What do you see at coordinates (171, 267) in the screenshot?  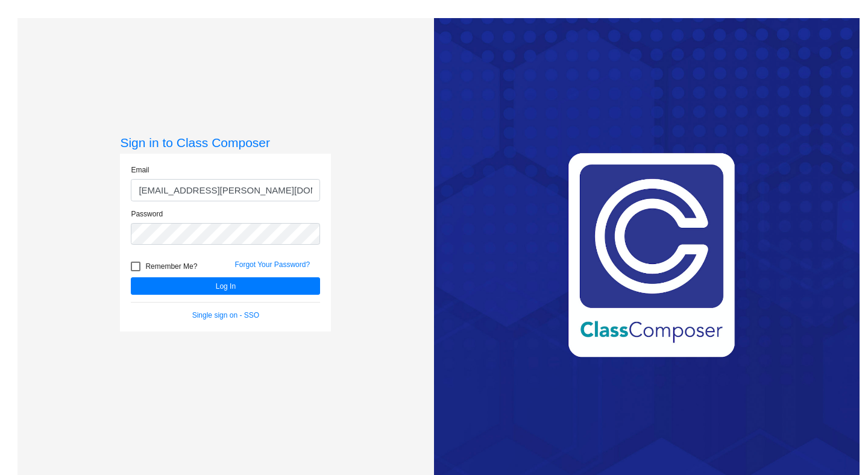 I see `span: Remember Me?` at bounding box center [171, 267].